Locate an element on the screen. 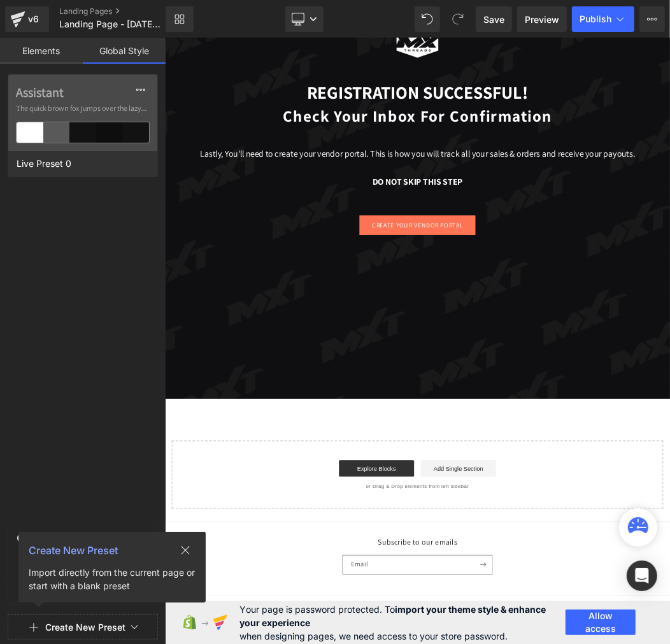 This screenshot has height=644, width=670. span: Save is located at coordinates (494, 19).